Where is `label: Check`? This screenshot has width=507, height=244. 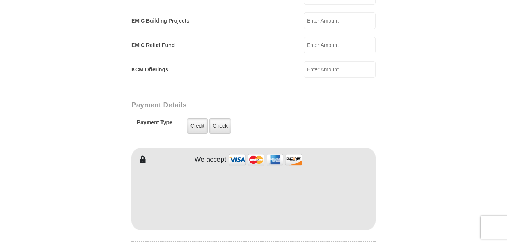 label: Check is located at coordinates (220, 126).